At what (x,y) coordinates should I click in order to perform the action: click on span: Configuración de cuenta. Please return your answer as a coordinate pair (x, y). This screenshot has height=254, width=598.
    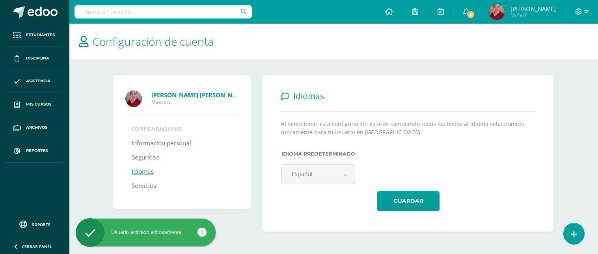
    Looking at the image, I should click on (153, 41).